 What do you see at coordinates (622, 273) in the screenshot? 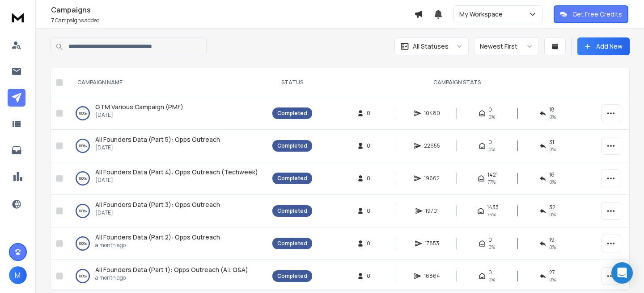
I see `div: Open Intercom Messenger` at bounding box center [622, 273].